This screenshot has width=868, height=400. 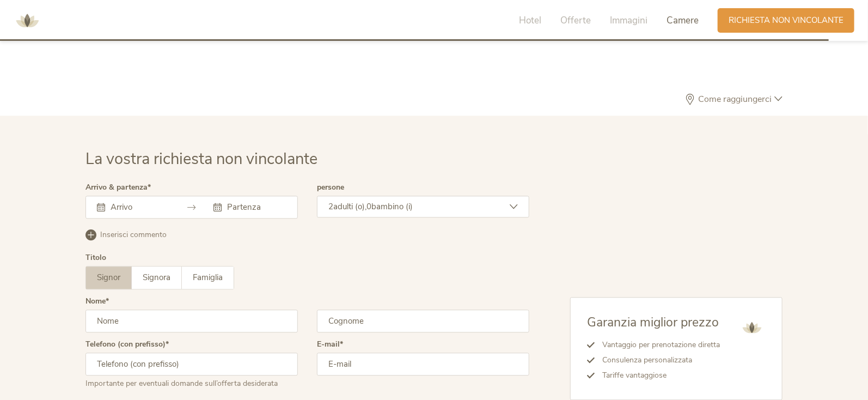 What do you see at coordinates (658, 345) in the screenshot?
I see `li: Vantaggio per prenotazione diretta` at bounding box center [658, 345].